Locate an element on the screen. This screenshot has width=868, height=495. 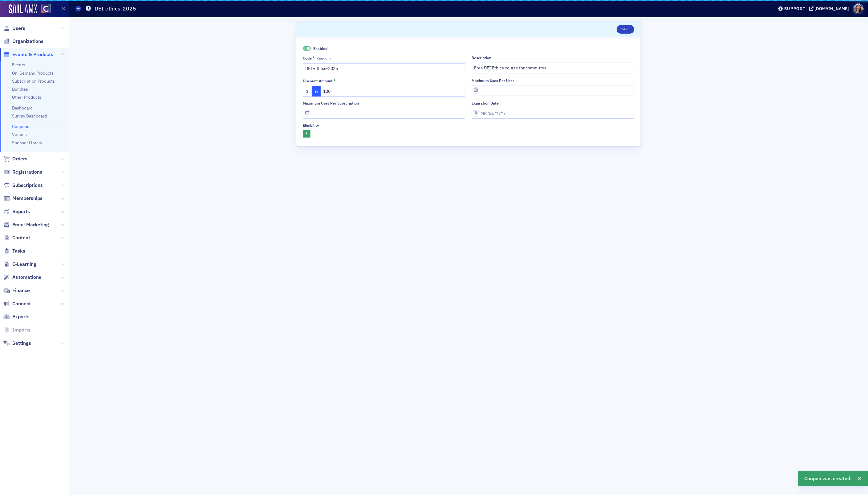
a: Automations is located at coordinates (22, 277).